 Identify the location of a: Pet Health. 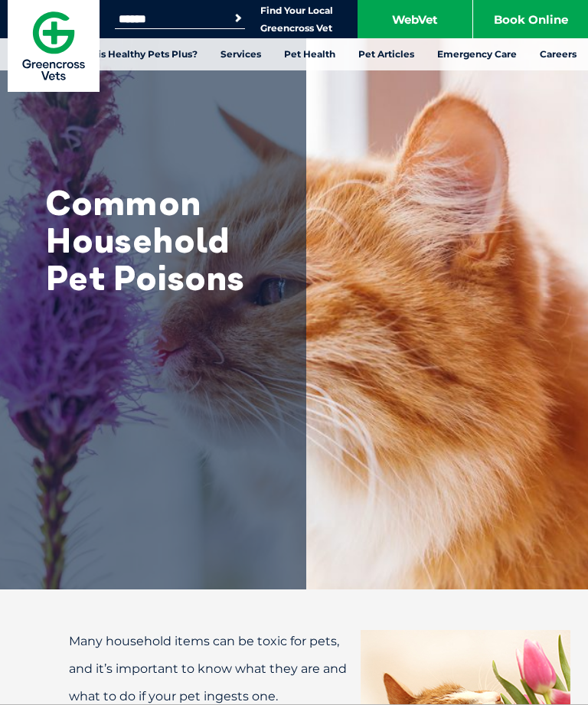
(309, 55).